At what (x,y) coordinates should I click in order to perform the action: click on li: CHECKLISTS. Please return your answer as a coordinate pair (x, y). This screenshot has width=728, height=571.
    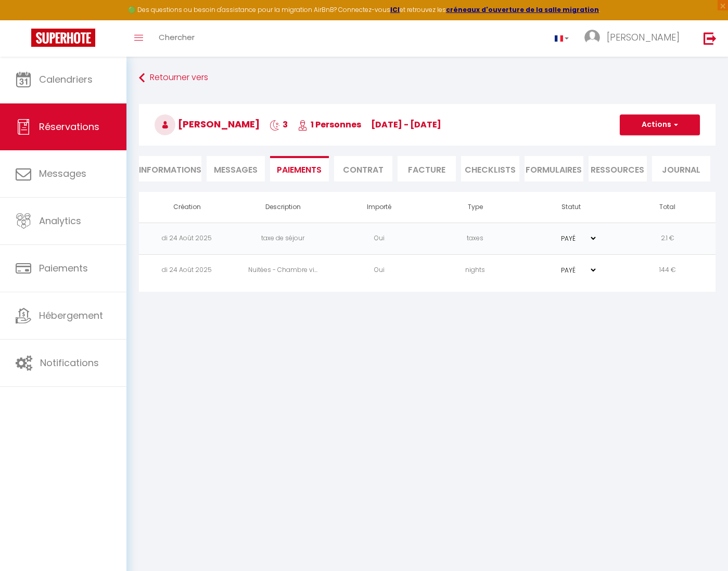
    Looking at the image, I should click on (490, 169).